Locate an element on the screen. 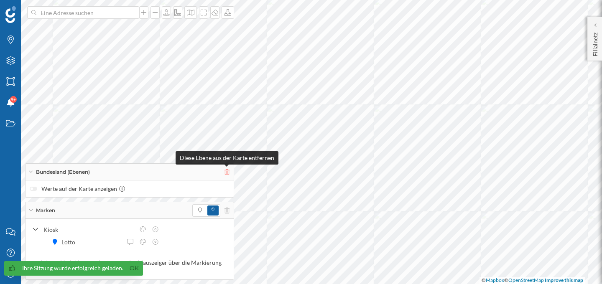 The height and width of the screenshot is (284, 602). a: OpenStreetMap is located at coordinates (526, 280).